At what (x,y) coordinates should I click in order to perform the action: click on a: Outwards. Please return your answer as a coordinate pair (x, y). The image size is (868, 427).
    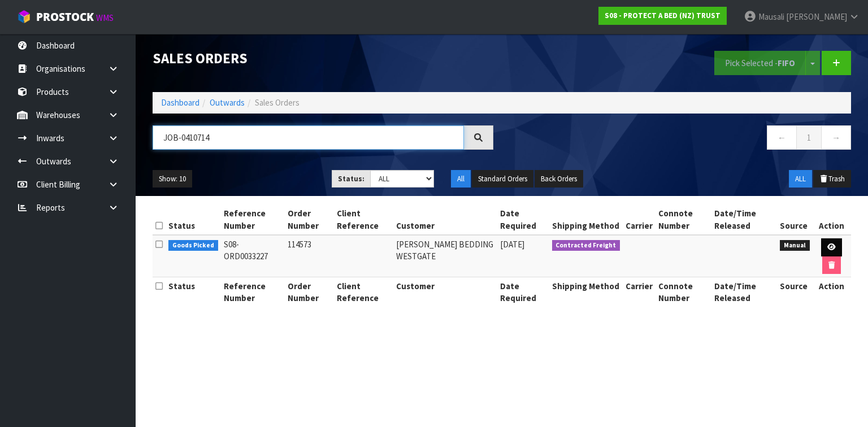
    Looking at the image, I should click on (227, 102).